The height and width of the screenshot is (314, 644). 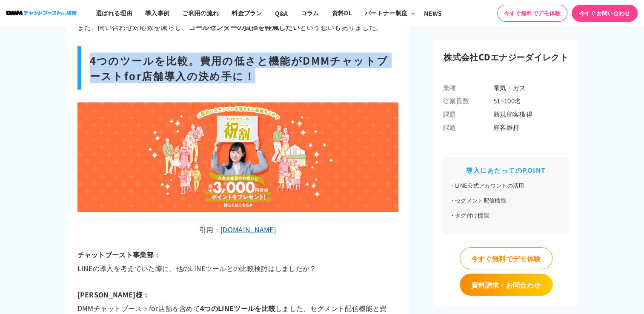 What do you see at coordinates (244, 27) in the screenshot?
I see `strong: コールセンターの負担を軽減したい` at bounding box center [244, 27].